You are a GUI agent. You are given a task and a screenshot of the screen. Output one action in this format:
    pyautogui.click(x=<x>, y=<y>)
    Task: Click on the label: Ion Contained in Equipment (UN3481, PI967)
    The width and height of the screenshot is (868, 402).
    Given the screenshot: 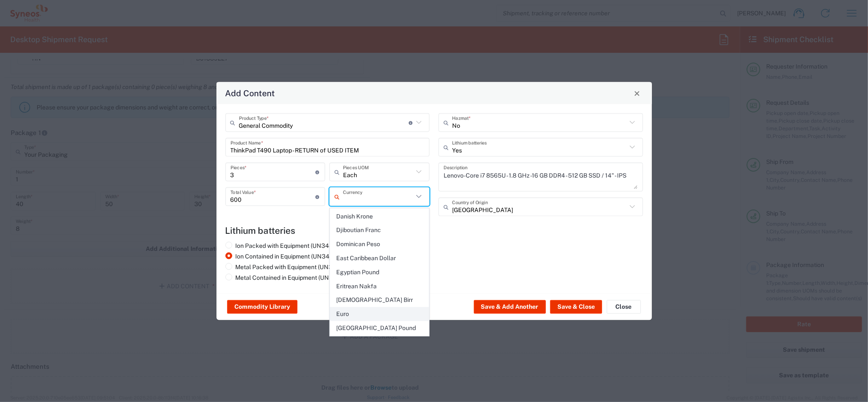 What is the action you would take?
    pyautogui.click(x=291, y=257)
    